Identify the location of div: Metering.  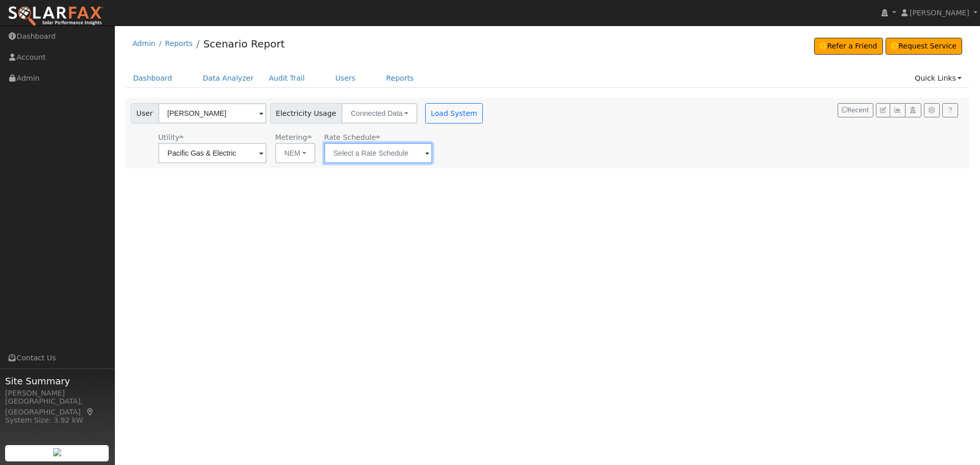
(295, 137).